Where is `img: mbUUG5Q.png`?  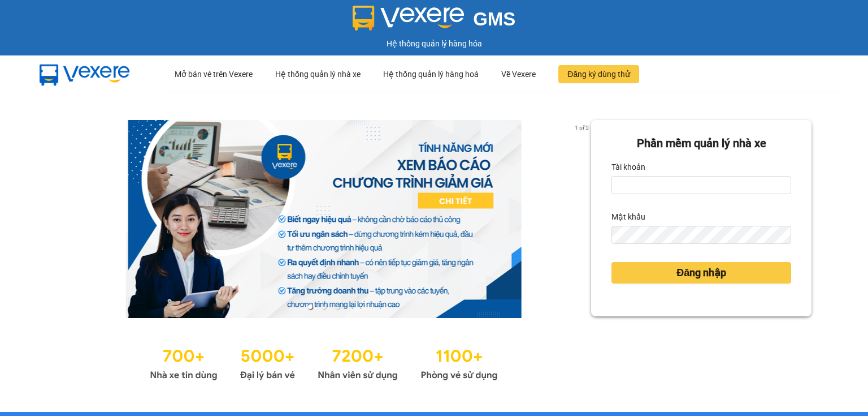 img: mbUUG5Q.png is located at coordinates (85, 74).